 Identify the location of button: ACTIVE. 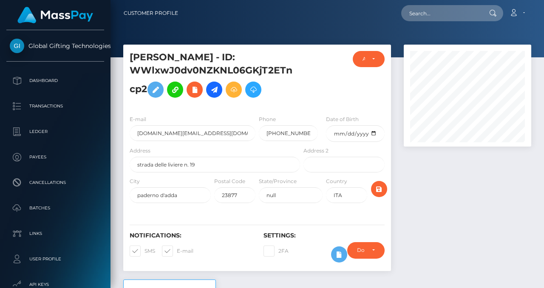
(368, 59).